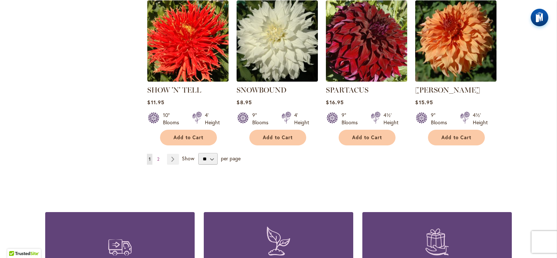 Image resolution: width=557 pixels, height=258 pixels. What do you see at coordinates (366, 41) in the screenshot?
I see `img: Spartacus` at bounding box center [366, 41].